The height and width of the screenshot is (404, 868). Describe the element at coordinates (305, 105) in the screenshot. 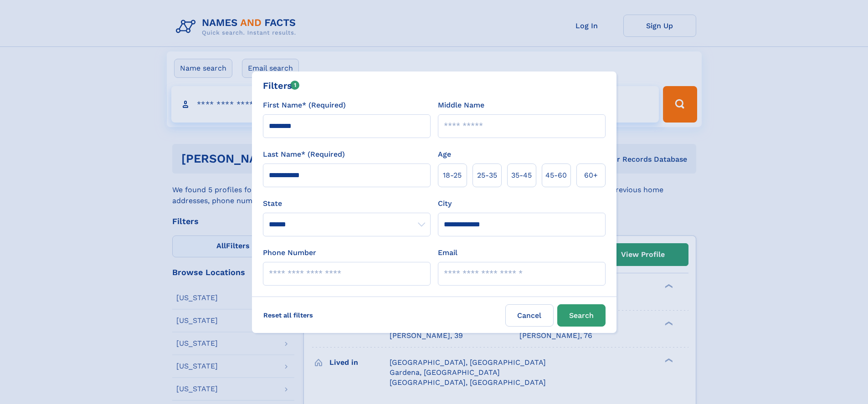

I see `label: First Name* (Required)` at that location.